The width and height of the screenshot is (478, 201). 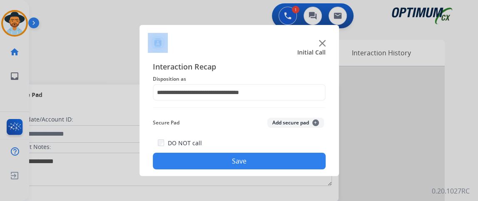 What do you see at coordinates (239, 161) in the screenshot?
I see `button: Save` at bounding box center [239, 161].